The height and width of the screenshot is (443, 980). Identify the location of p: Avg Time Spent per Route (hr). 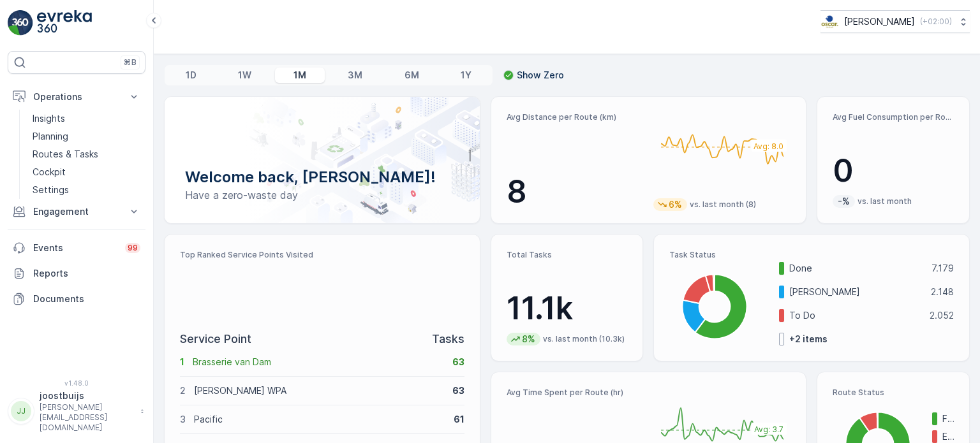
(574, 393).